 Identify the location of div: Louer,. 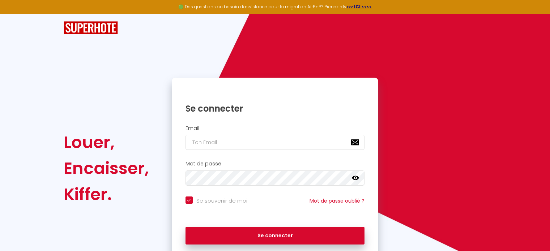
(106, 142).